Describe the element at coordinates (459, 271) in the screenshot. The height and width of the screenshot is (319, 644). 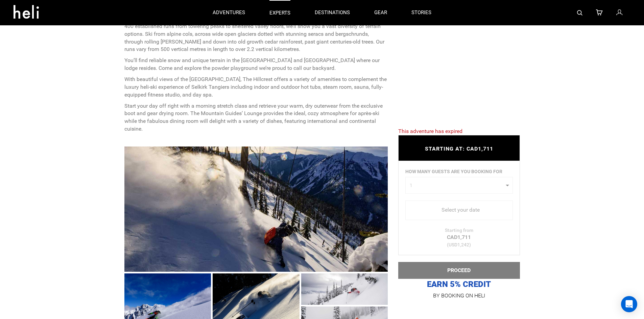
I see `button: PROCEED` at that location.